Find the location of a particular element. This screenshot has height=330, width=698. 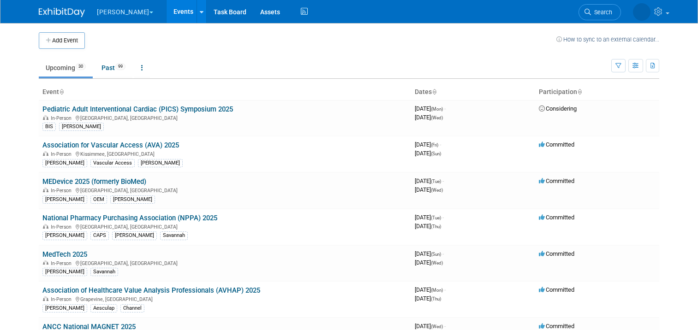

div: Aesculap is located at coordinates (104, 308).